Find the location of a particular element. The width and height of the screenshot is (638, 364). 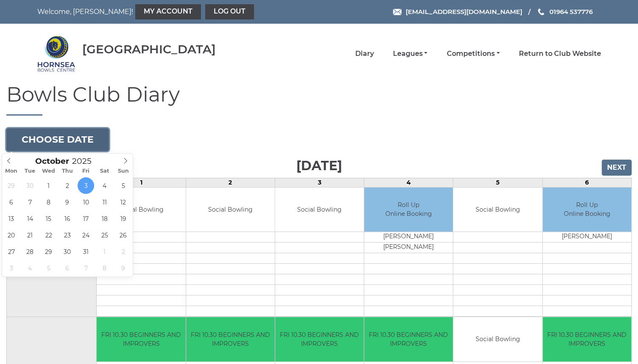

span: November 2, 2025 is located at coordinates (123, 251).